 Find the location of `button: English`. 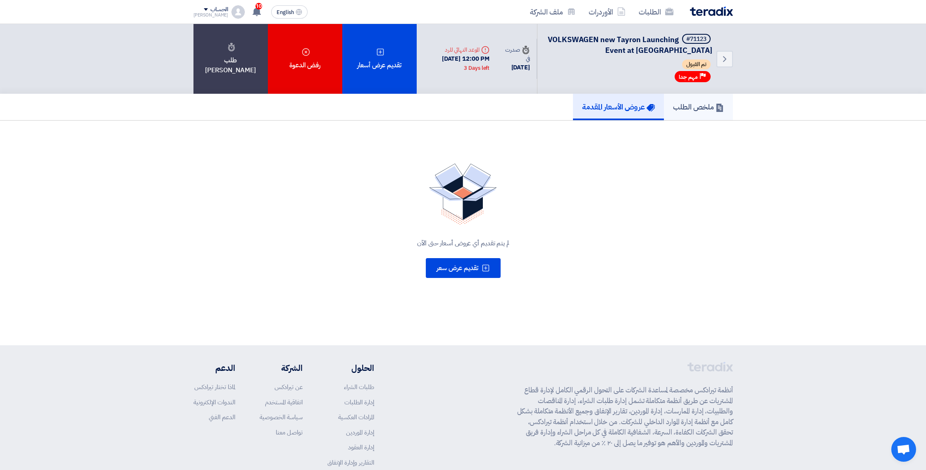

button: English is located at coordinates (289, 12).